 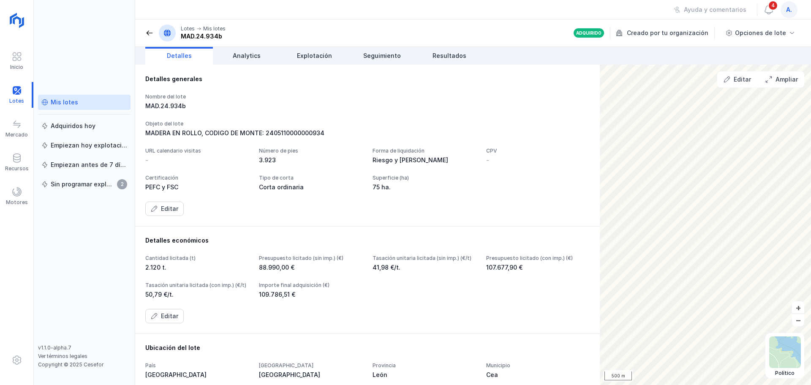 What do you see at coordinates (424, 178) in the screenshot?
I see `div: Superficie (ha)` at bounding box center [424, 178].